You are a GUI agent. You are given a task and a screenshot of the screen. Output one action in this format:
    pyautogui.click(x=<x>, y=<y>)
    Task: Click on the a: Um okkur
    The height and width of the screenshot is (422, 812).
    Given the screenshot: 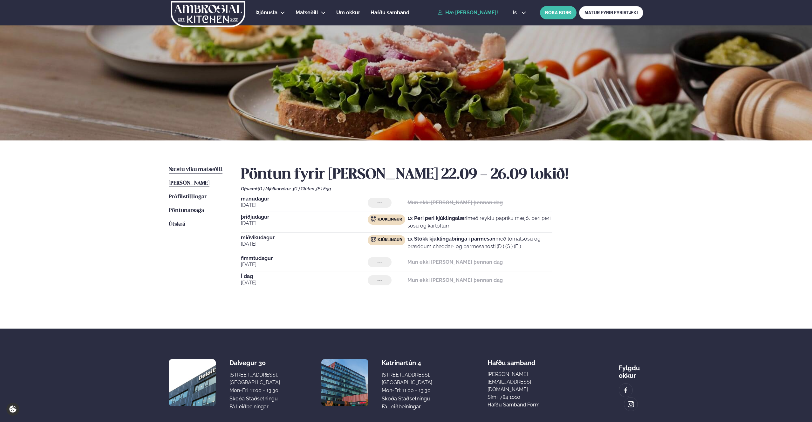 What is the action you would take?
    pyautogui.click(x=348, y=13)
    